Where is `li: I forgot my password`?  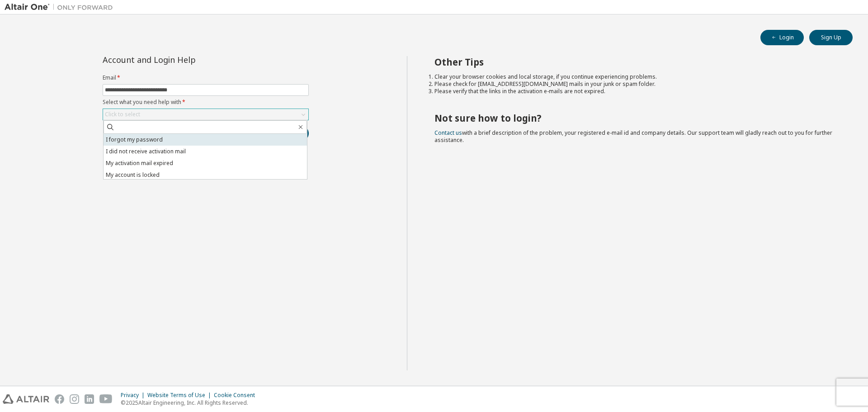 li: I forgot my password is located at coordinates (206, 140).